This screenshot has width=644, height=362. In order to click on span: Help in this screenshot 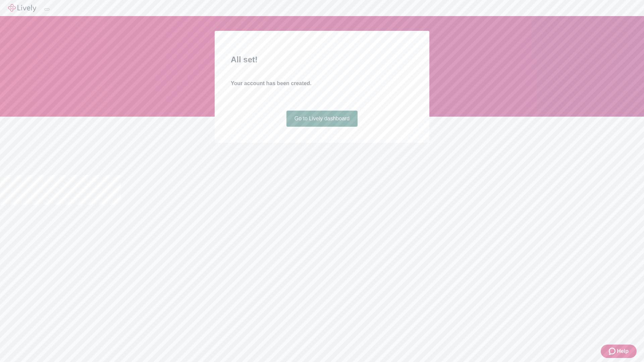, I will do `click(623, 352)`.